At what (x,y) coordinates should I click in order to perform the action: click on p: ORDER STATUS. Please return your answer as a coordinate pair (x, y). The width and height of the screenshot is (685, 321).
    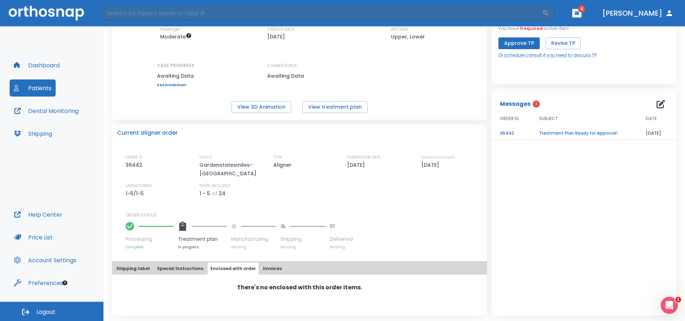
    Looking at the image, I should click on (303, 215).